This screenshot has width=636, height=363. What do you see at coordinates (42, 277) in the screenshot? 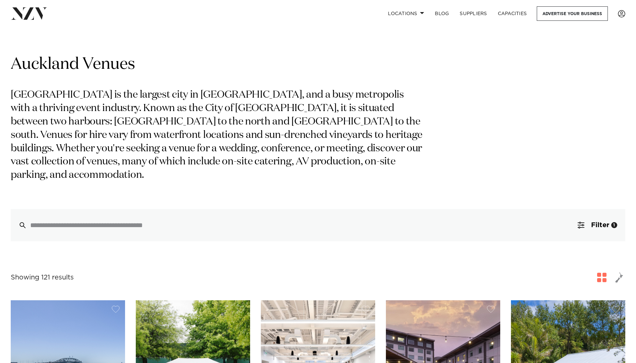
I see `div: Showing 121 results` at bounding box center [42, 277].